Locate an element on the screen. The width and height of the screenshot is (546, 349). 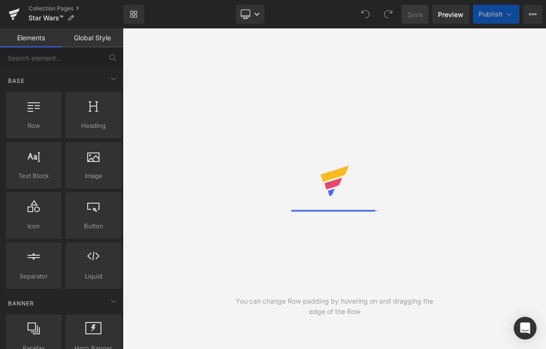
span: Publish is located at coordinates (491, 14).